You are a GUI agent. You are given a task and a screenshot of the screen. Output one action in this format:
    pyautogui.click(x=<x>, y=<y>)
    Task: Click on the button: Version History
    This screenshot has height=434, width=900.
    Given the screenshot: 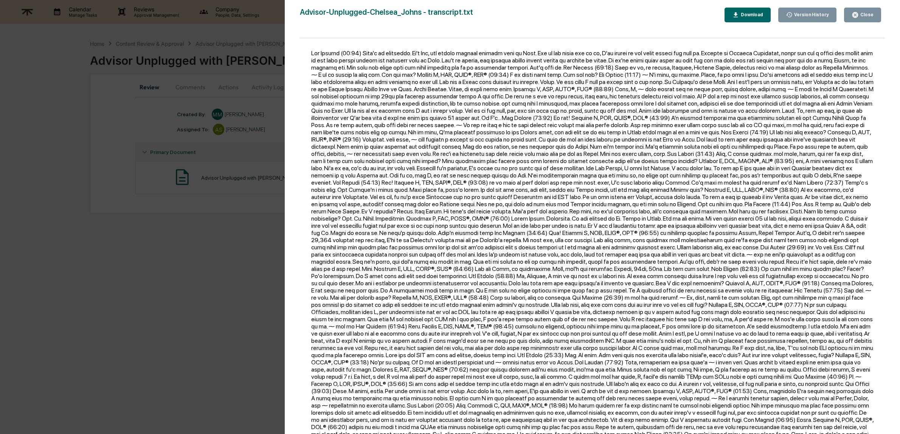 What is the action you would take?
    pyautogui.click(x=807, y=15)
    